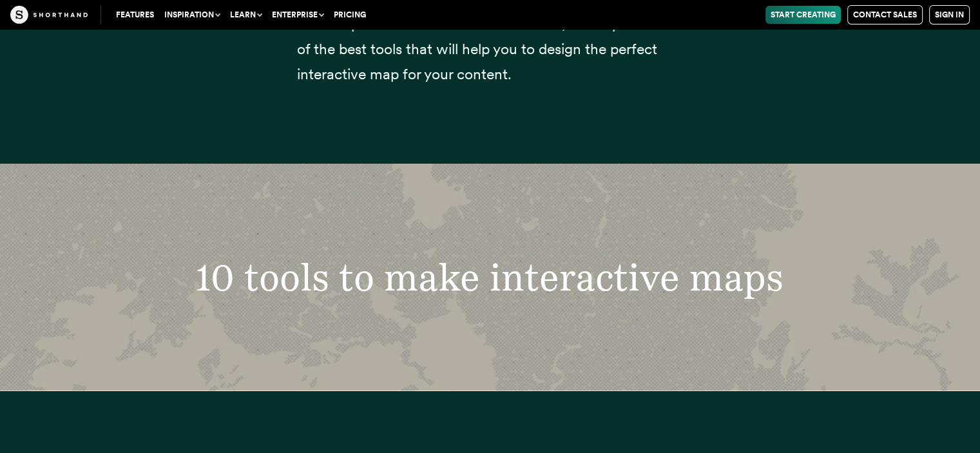 This screenshot has height=453, width=980. I want to click on button: Learn, so click(245, 15).